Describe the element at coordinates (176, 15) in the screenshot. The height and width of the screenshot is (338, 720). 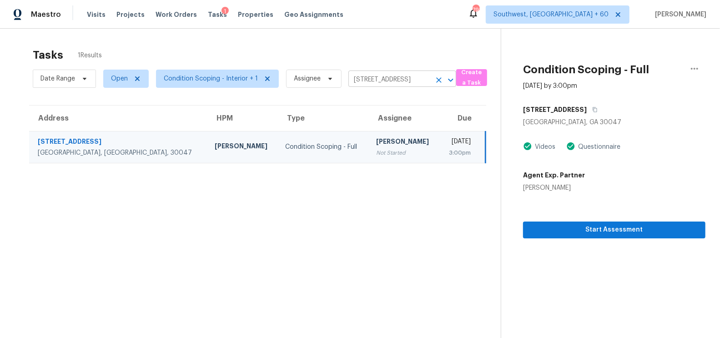
I see `span: Work Orders` at that location.